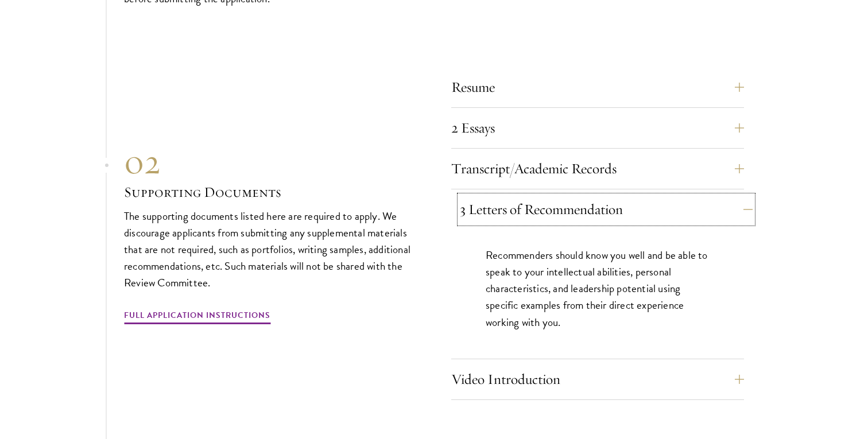 This screenshot has height=439, width=868. What do you see at coordinates (597, 128) in the screenshot?
I see `button: 2 Essays` at bounding box center [597, 128].